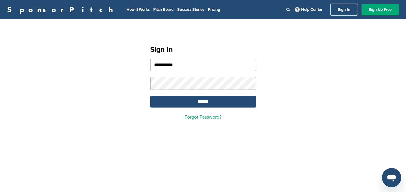 This screenshot has height=192, width=406. What do you see at coordinates (380, 10) in the screenshot?
I see `a: Sign Up Free` at bounding box center [380, 10].